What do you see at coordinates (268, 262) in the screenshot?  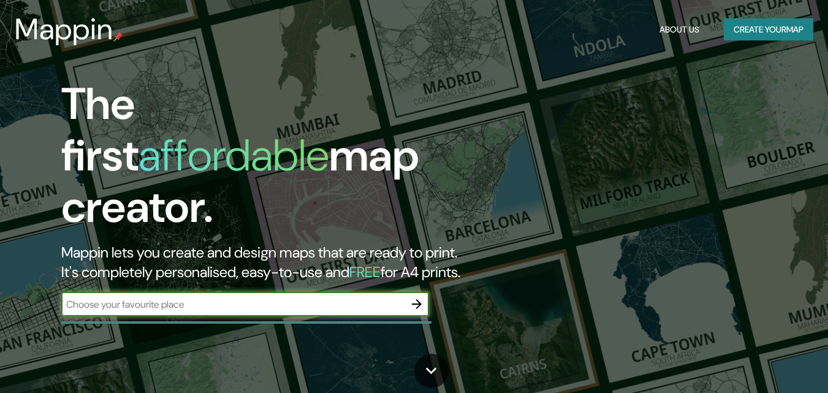 I see `h2: Mappin lets you create and design maps that are ready to print. It's completely personalised, eas...` at bounding box center [268, 262].